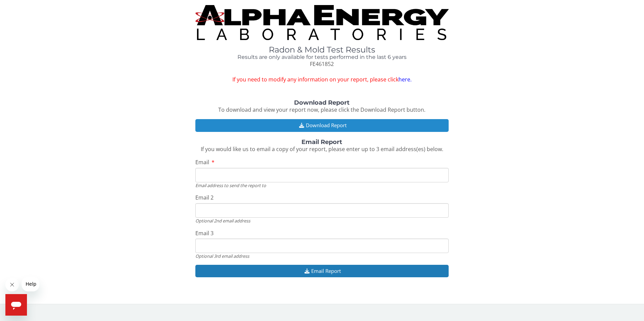  Describe the element at coordinates (322, 256) in the screenshot. I see `div: Optional 3rd email address` at that location.